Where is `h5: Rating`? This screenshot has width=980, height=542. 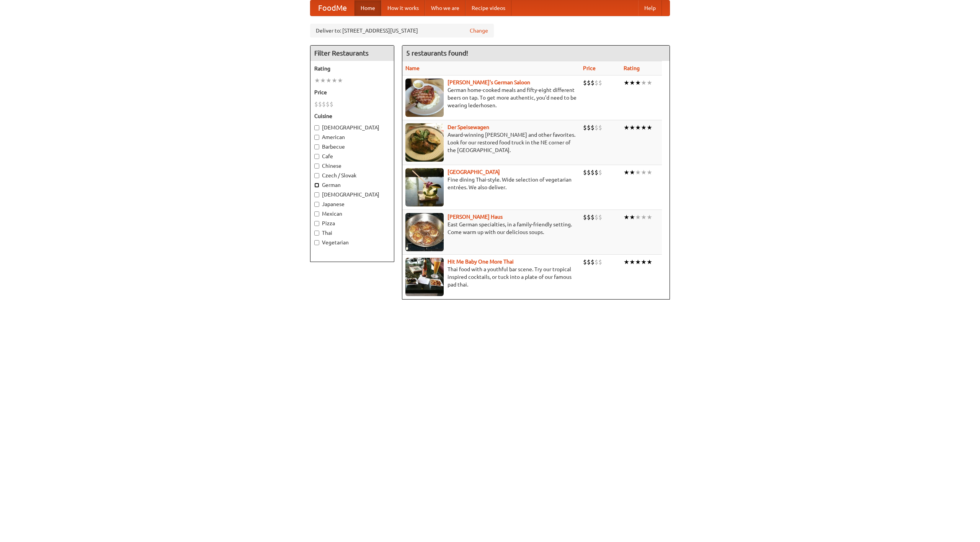
h5: Rating is located at coordinates (352, 69).